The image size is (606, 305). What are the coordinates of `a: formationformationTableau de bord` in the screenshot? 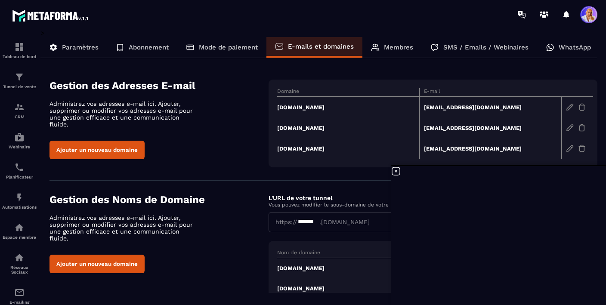 It's located at (19, 50).